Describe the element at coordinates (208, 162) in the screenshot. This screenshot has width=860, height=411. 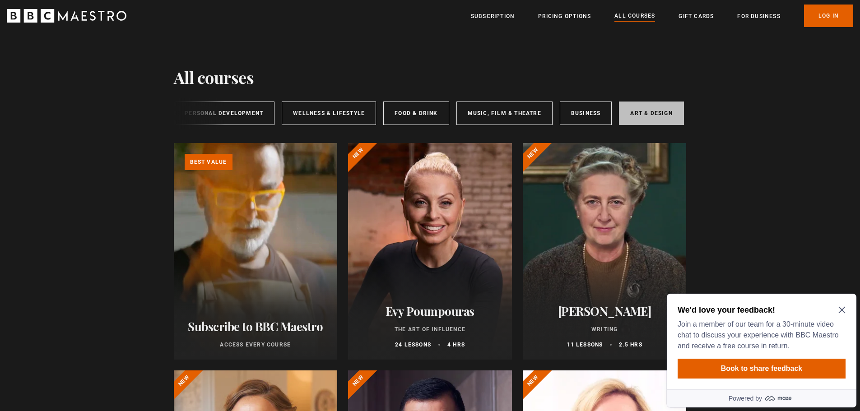
I see `p: Best value` at that location.